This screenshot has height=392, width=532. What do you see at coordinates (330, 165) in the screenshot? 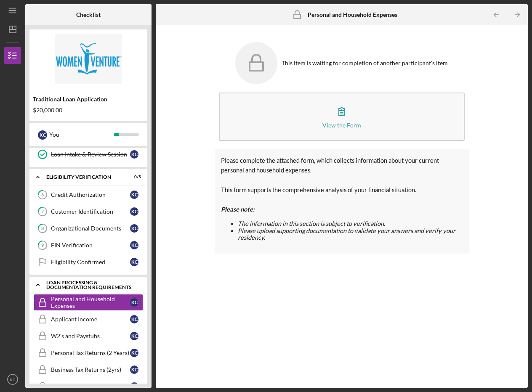
I see `span: Please complete the attached form, which collects information about your current personal and hou...` at bounding box center [330, 165].